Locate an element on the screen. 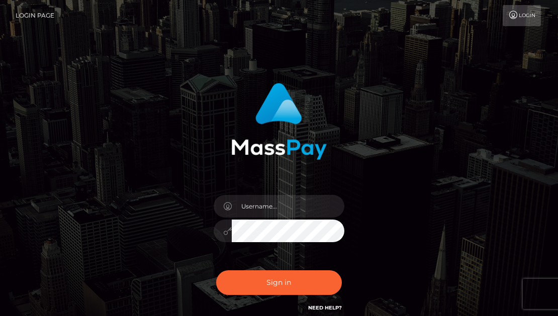  input: Username... is located at coordinates (288, 206).